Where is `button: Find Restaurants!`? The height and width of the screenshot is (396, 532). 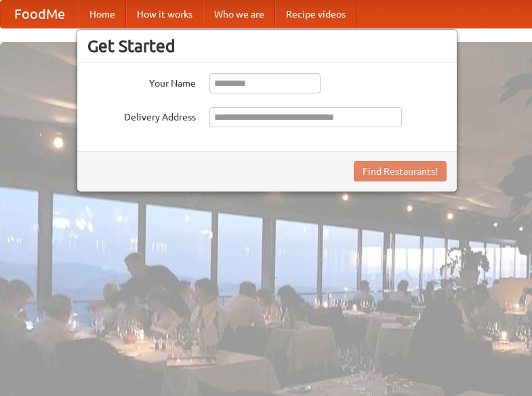 button: Find Restaurants! is located at coordinates (400, 172).